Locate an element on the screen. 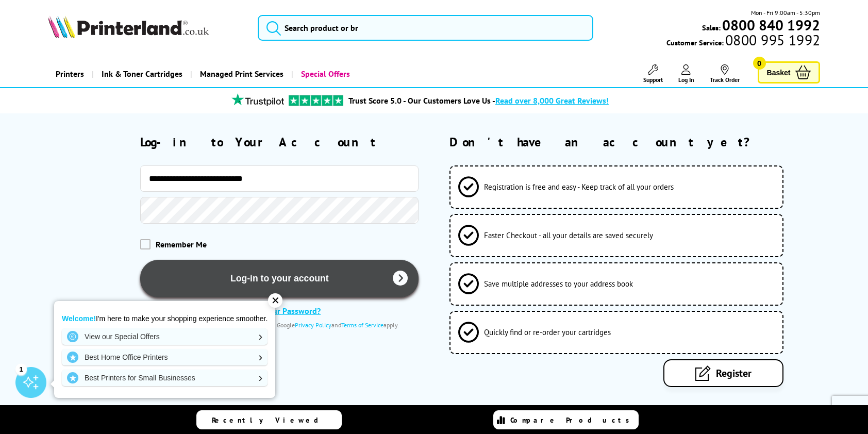  span: Registration is free and easy - Keep track of all your orders is located at coordinates (579, 186).